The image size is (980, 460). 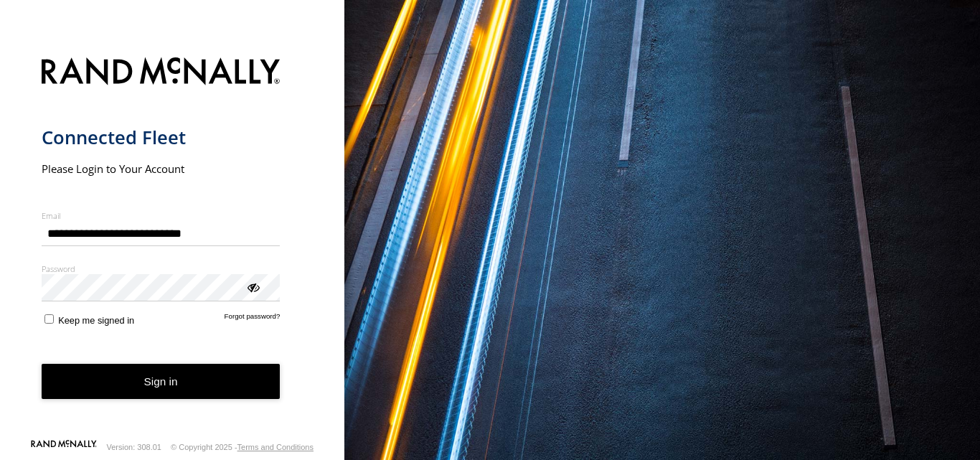 I want to click on label: Email, so click(x=160, y=215).